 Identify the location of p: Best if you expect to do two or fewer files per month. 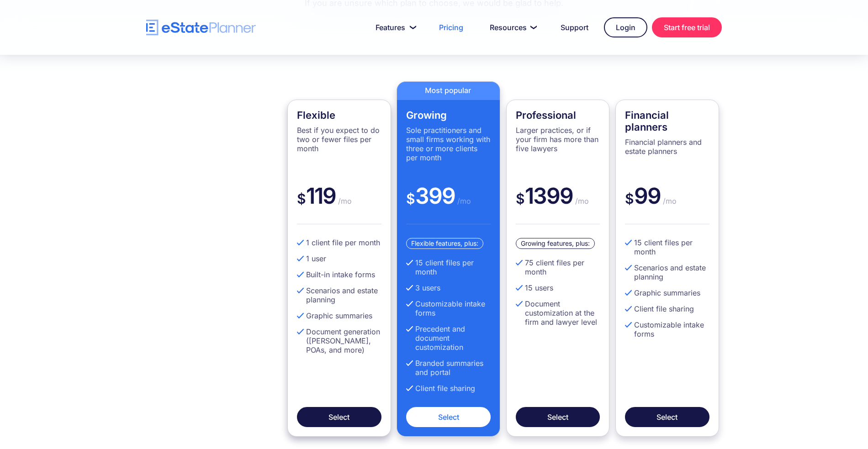
(339, 139).